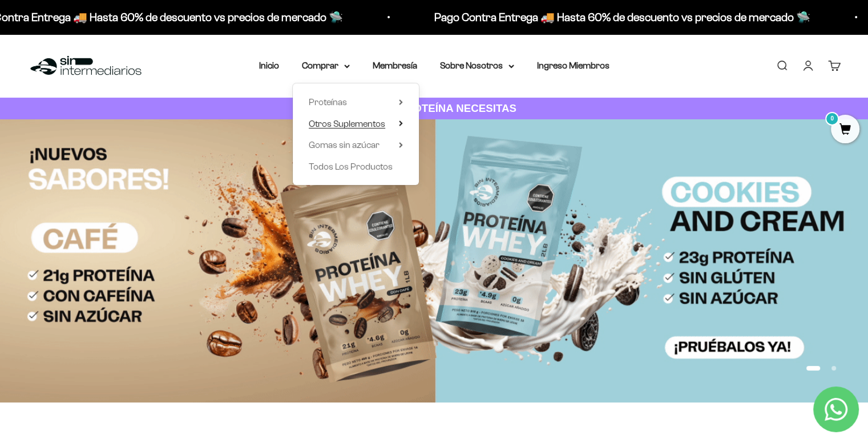  Describe the element at coordinates (347, 123) in the screenshot. I see `span: Otros Suplementos` at that location.